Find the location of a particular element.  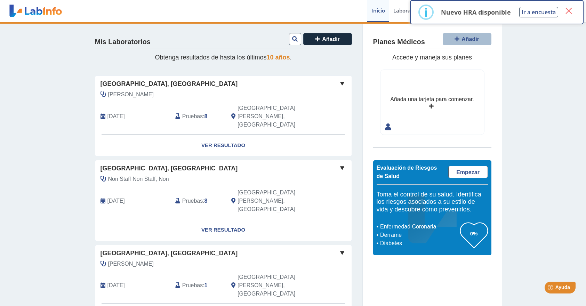

span: Reyes Alicea, Angel is located at coordinates (131, 264).